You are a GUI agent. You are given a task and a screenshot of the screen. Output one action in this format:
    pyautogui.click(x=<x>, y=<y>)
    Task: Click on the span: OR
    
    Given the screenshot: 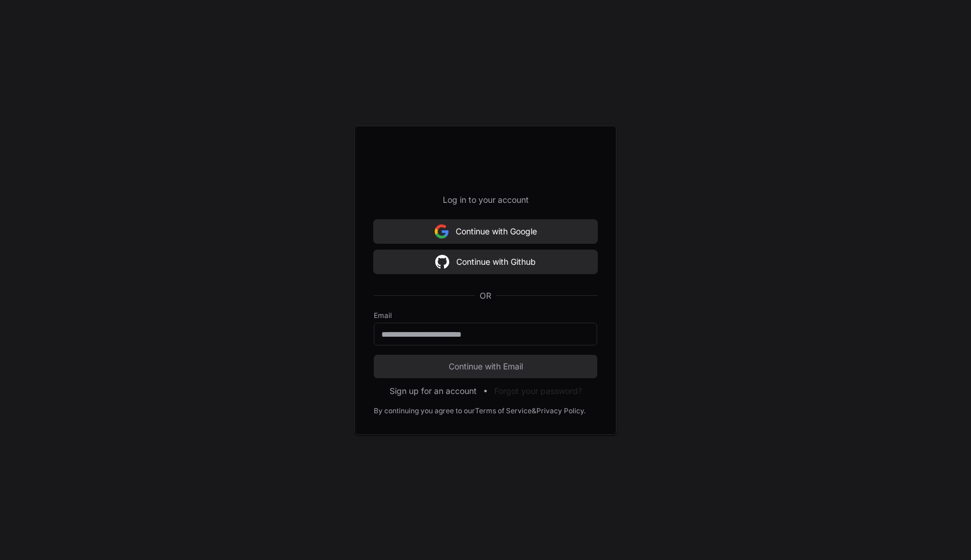 What is the action you would take?
    pyautogui.click(x=486, y=296)
    